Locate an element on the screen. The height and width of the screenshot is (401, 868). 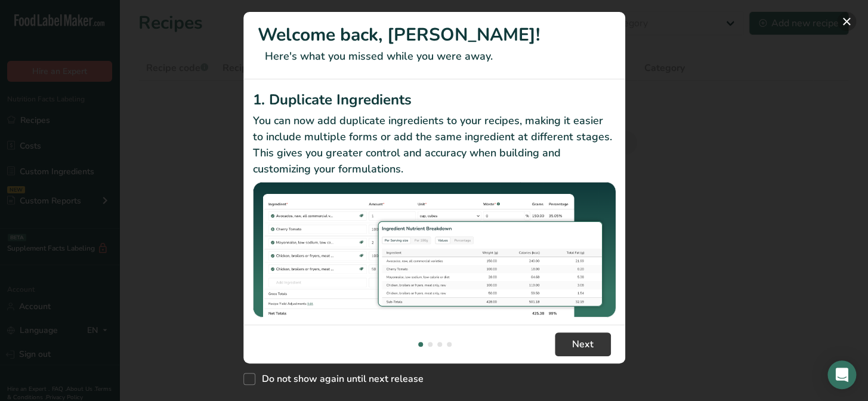
div: Open Intercom Messenger is located at coordinates (842, 375).